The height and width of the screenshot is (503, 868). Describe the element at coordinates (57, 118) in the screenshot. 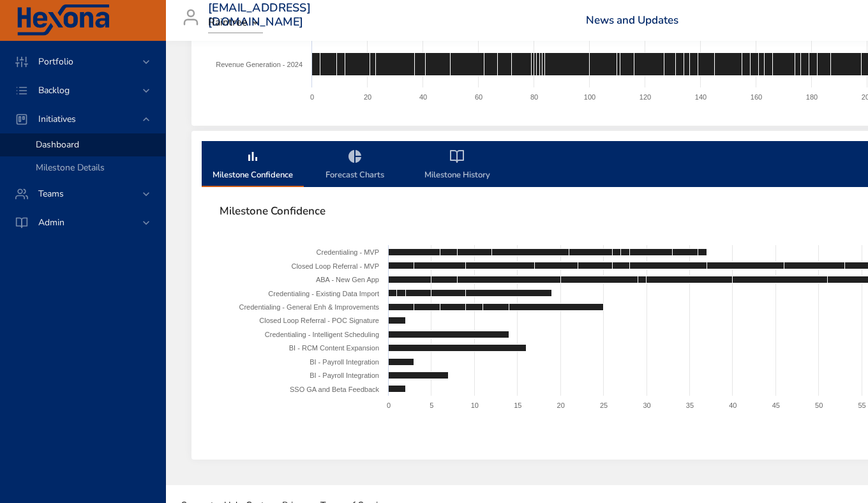

I see `span: Initiatives` at that location.